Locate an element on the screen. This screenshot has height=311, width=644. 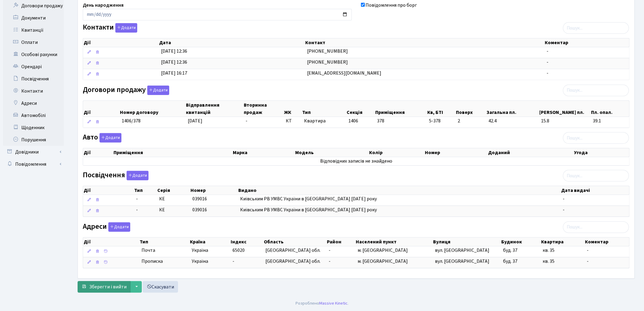
th: Область is located at coordinates (295, 242).